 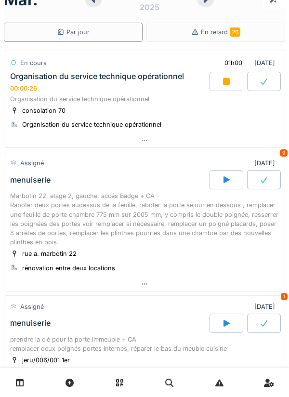 I want to click on div: rénovation entre deux locations, so click(x=68, y=268).